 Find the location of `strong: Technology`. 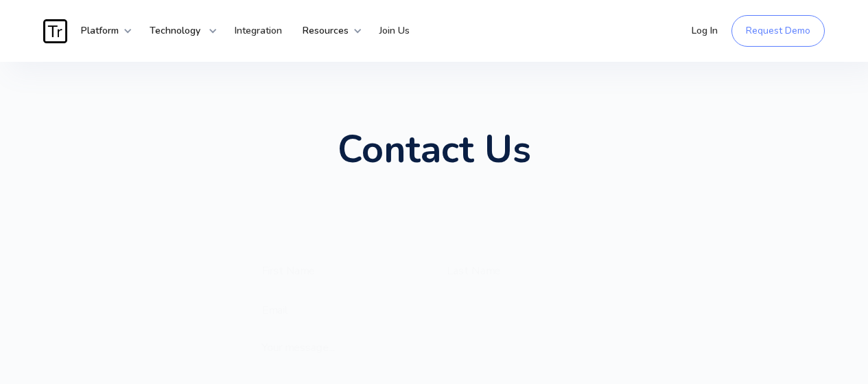

strong: Technology is located at coordinates (175, 30).